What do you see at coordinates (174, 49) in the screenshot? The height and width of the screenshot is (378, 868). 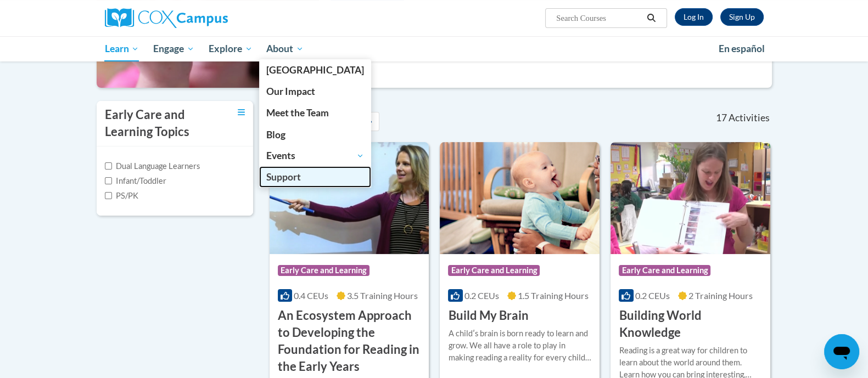 I see `a: Engage` at bounding box center [174, 49].